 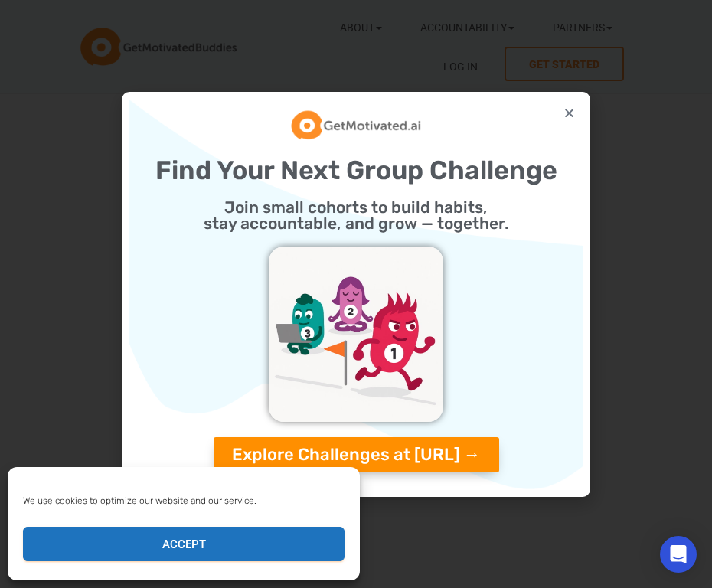 I want to click on div: We use cookies to optimize our website and our service., so click(x=183, y=501).